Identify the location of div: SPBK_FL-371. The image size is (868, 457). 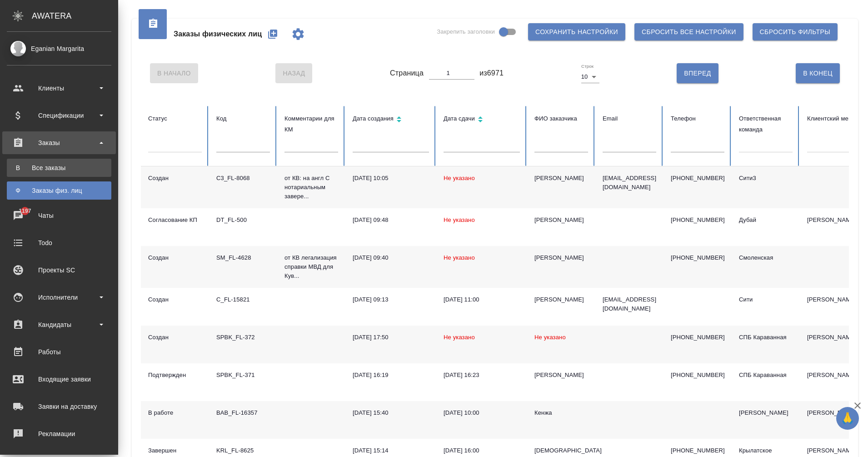
(243, 375).